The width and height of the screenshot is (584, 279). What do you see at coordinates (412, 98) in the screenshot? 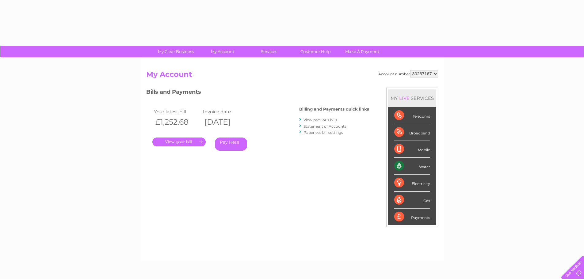
I see `div: MY SERVICES` at bounding box center [412, 98].